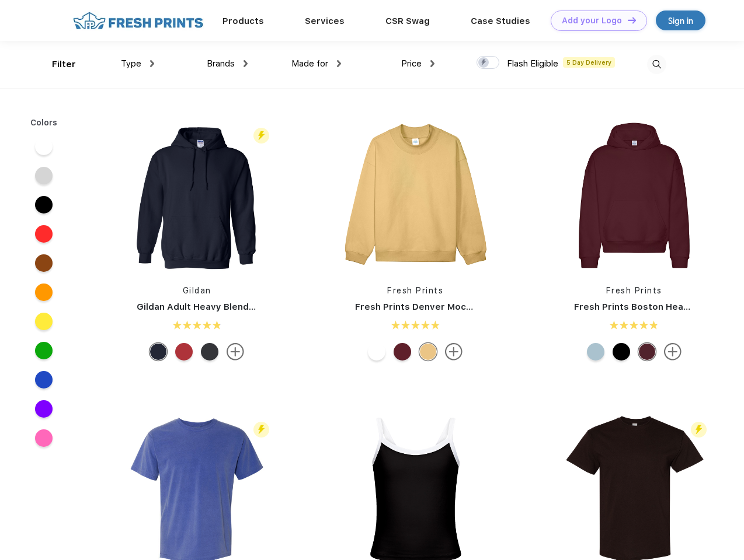 This screenshot has height=560, width=744. Describe the element at coordinates (138, 20) in the screenshot. I see `img: fo%20logo%202.webp` at that location.